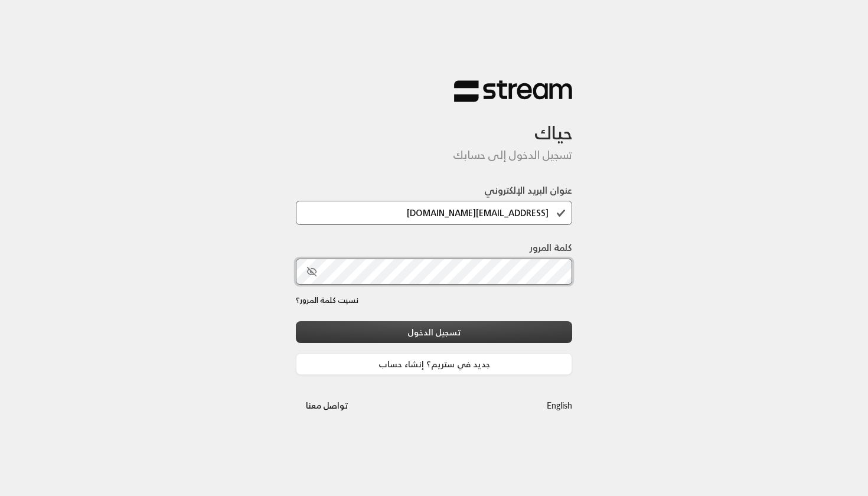 The width and height of the screenshot is (868, 496). I want to click on a: جديد في ستريم؟ إنشاء حساب, so click(434, 364).